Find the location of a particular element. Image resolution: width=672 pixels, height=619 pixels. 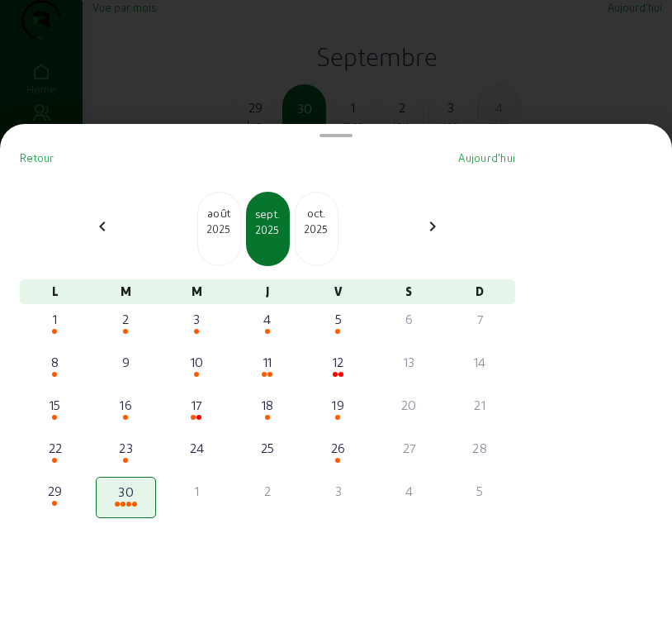

div: D is located at coordinates (480, 292).